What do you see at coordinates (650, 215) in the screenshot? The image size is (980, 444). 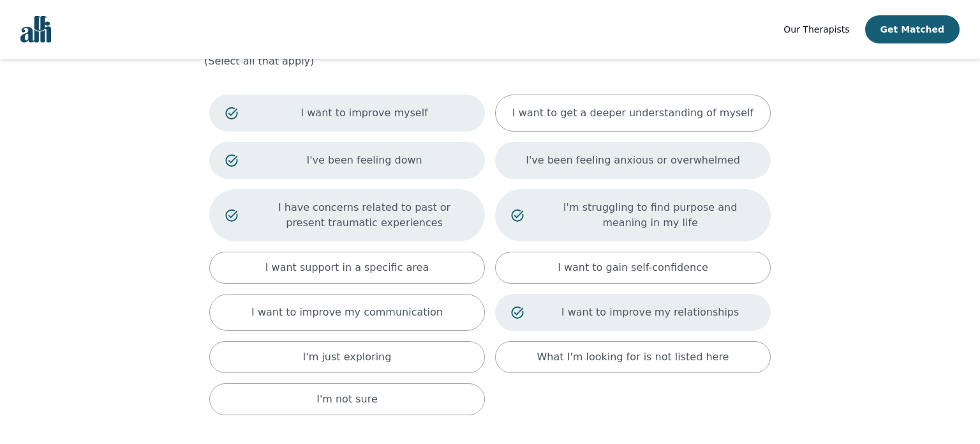 I see `p: I'm struggling to find purpose and meaning in my life` at bounding box center [650, 215].